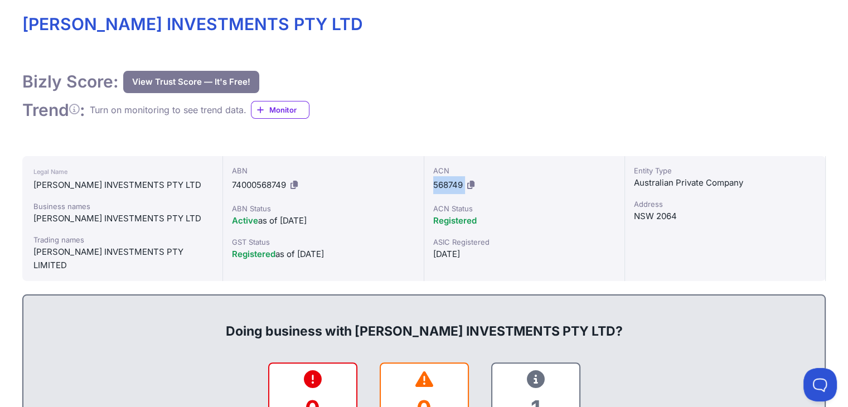 This screenshot has height=407, width=848. I want to click on span: Active, so click(245, 220).